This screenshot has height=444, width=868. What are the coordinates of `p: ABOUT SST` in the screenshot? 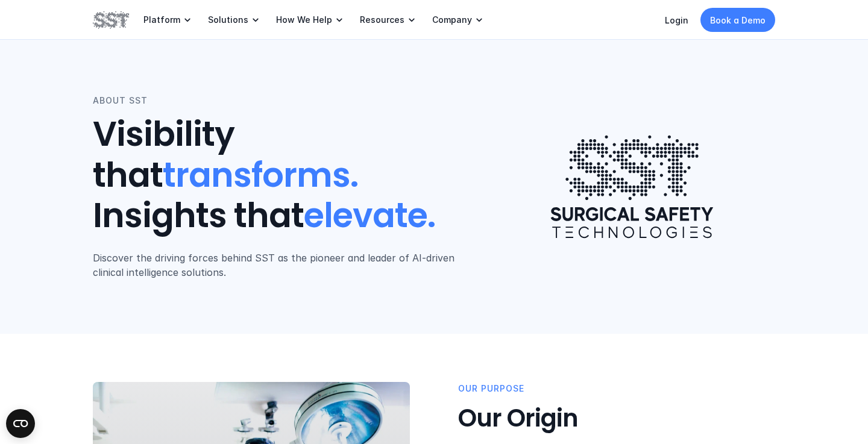 It's located at (120, 101).